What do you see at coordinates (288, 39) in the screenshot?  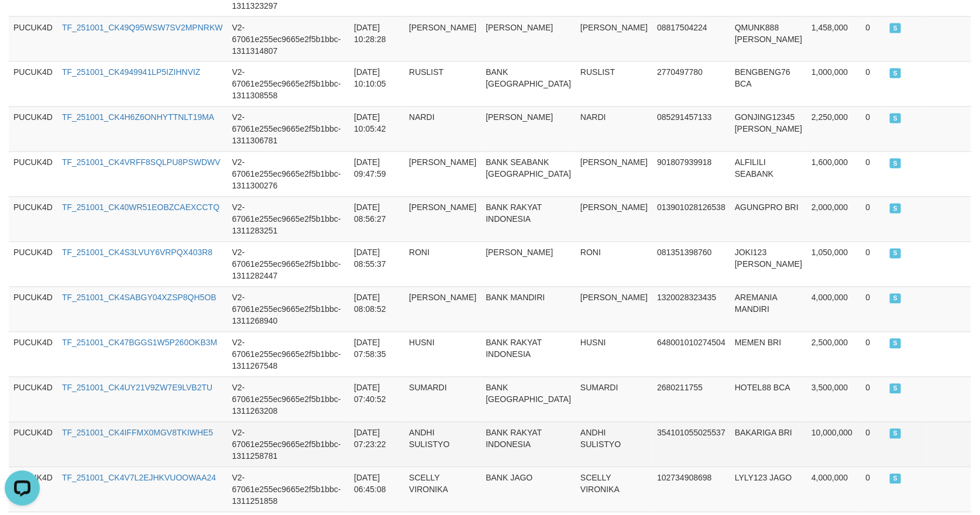 I see `td: V2-67061e255ec9665e2f5b1bbc-1311314807` at bounding box center [288, 39].